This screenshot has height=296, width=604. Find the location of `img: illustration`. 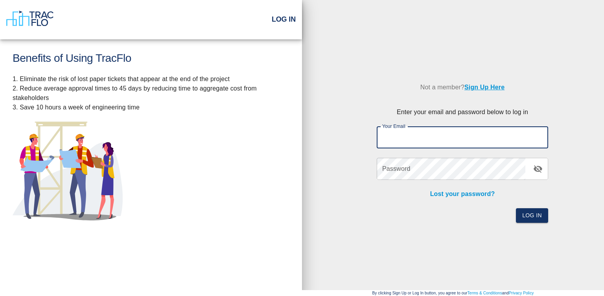

img: illustration is located at coordinates (68, 171).